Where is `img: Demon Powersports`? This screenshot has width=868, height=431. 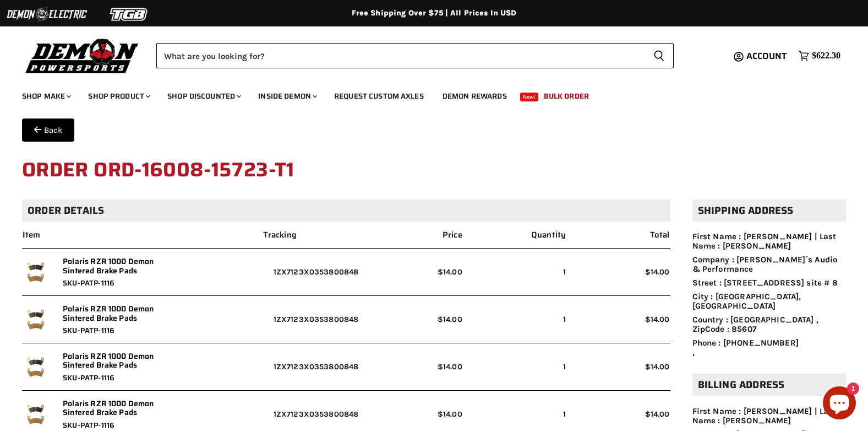
img: Demon Powersports is located at coordinates (82, 55).